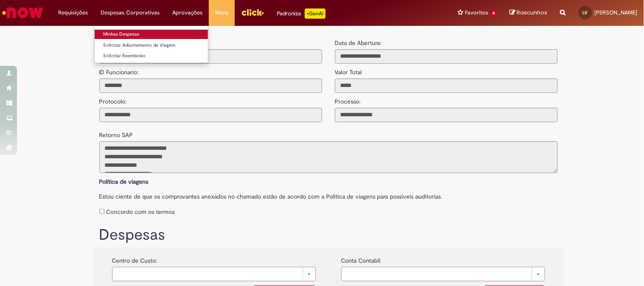 This screenshot has height=286, width=644. What do you see at coordinates (151, 46) in the screenshot?
I see `a: Solicitar Adiantamento de Viagem` at bounding box center [151, 46].